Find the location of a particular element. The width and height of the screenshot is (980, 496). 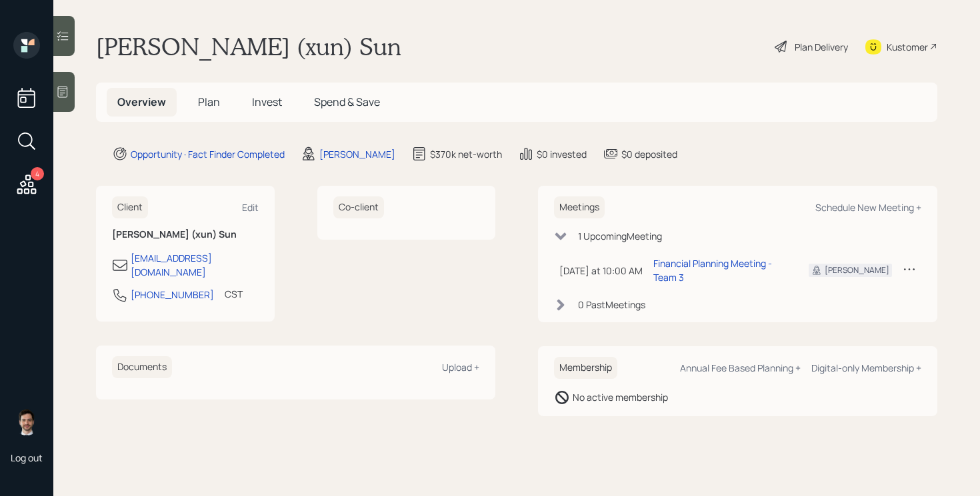

h6: Documents is located at coordinates (142, 367).